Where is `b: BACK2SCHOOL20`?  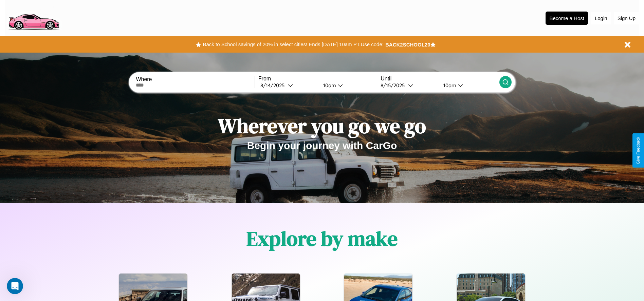 b: BACK2SCHOOL20 is located at coordinates (408, 44).